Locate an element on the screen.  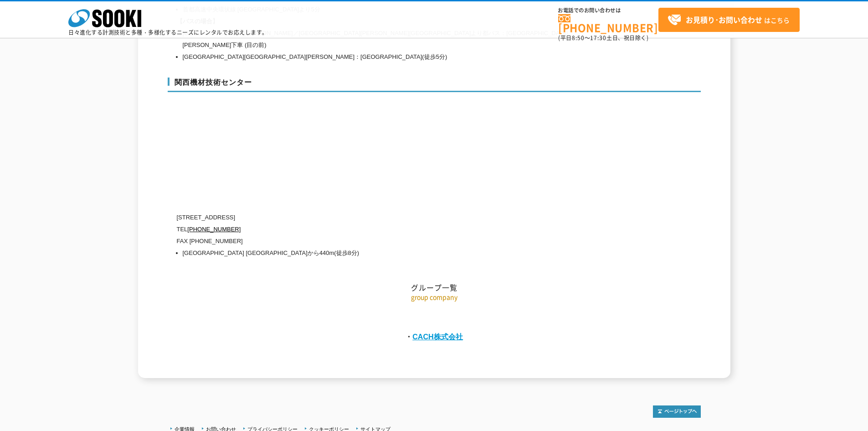
p: group company is located at coordinates (435, 297).